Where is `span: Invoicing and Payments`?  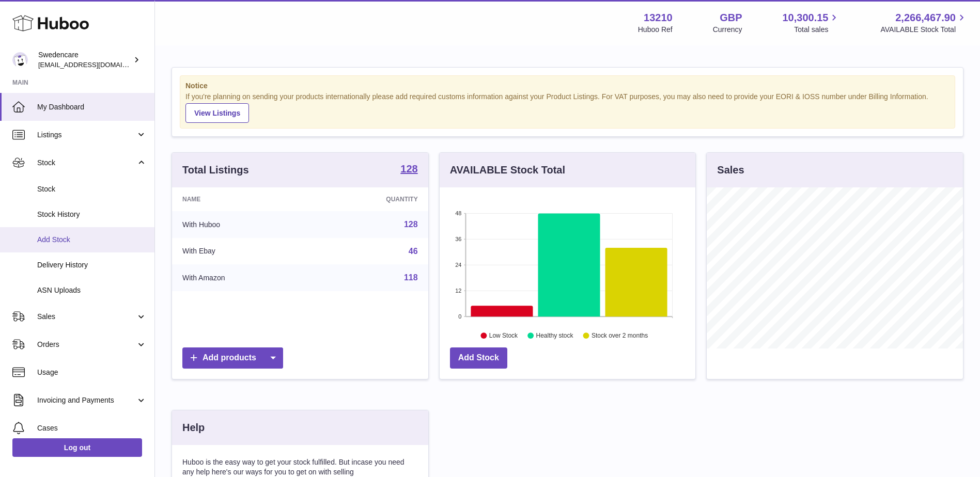
span: Invoicing and Payments is located at coordinates (86, 400).